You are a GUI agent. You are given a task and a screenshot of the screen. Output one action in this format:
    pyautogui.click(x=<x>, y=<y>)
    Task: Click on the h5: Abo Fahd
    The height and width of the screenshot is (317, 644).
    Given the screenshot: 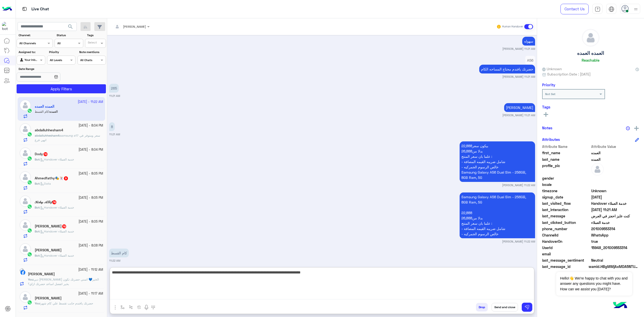 What is the action you would take?
    pyautogui.click(x=48, y=298)
    